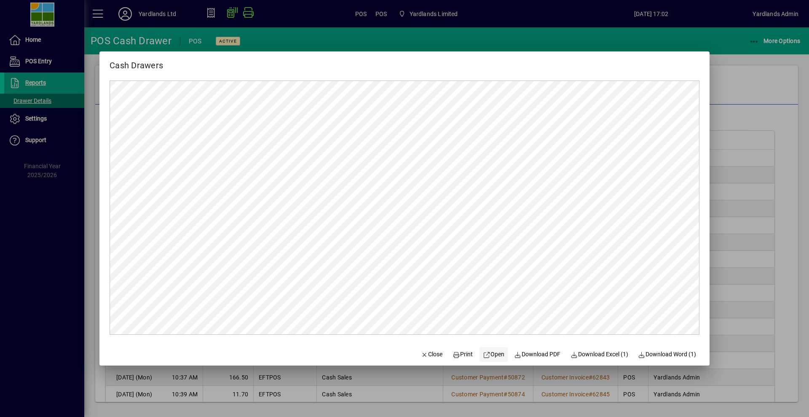 Image resolution: width=809 pixels, height=417 pixels. I want to click on h2: Cash Drawers, so click(136, 62).